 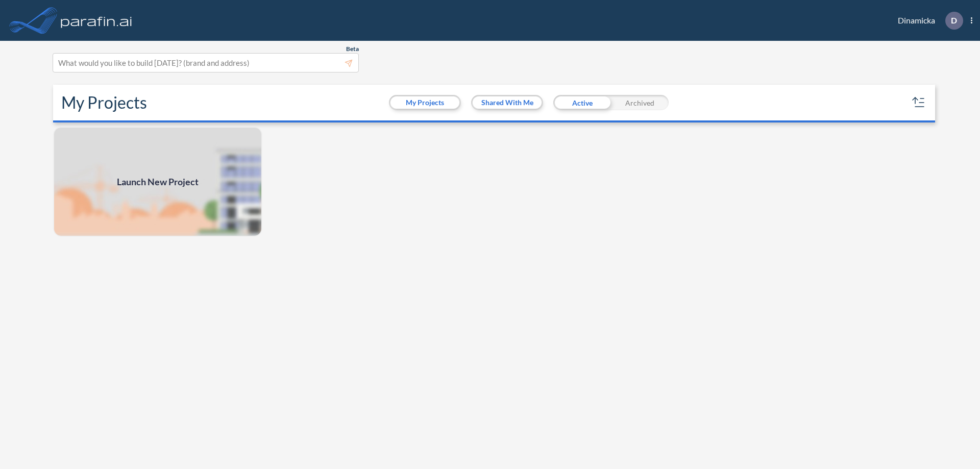 What do you see at coordinates (352, 49) in the screenshot?
I see `span: Beta` at bounding box center [352, 49].